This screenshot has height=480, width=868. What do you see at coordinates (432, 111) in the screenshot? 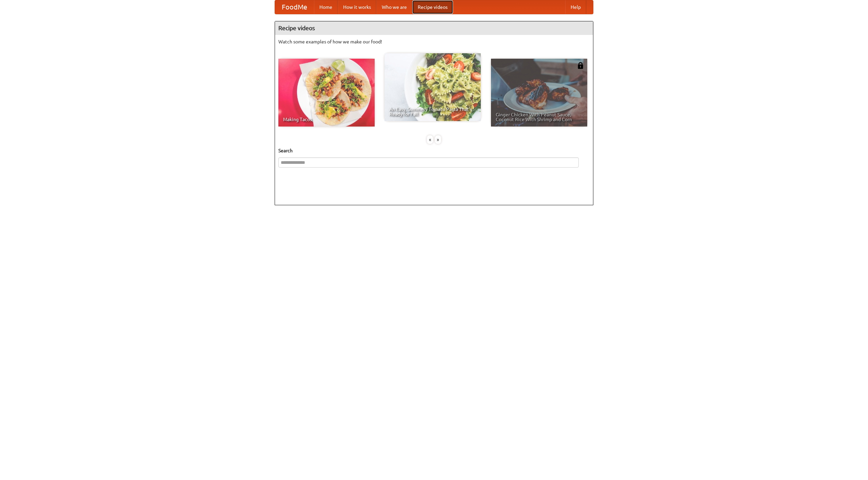
I see `span: An Easy, Summery Tomato Pasta That's Ready for Fall` at bounding box center [432, 111].